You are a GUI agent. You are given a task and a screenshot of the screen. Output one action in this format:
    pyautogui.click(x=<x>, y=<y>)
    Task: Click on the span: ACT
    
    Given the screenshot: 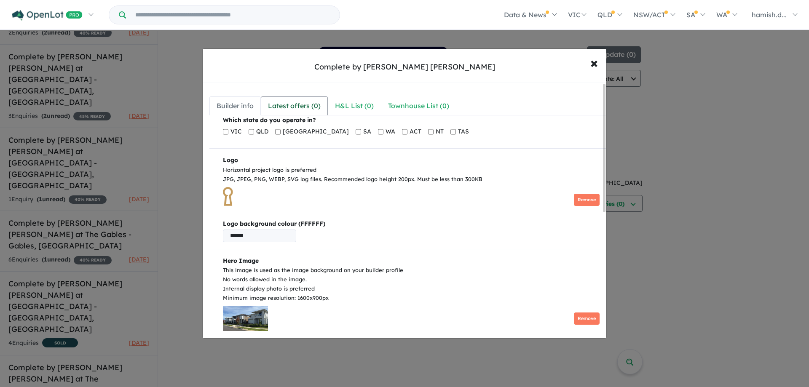 What is the action you would take?
    pyautogui.click(x=415, y=132)
    